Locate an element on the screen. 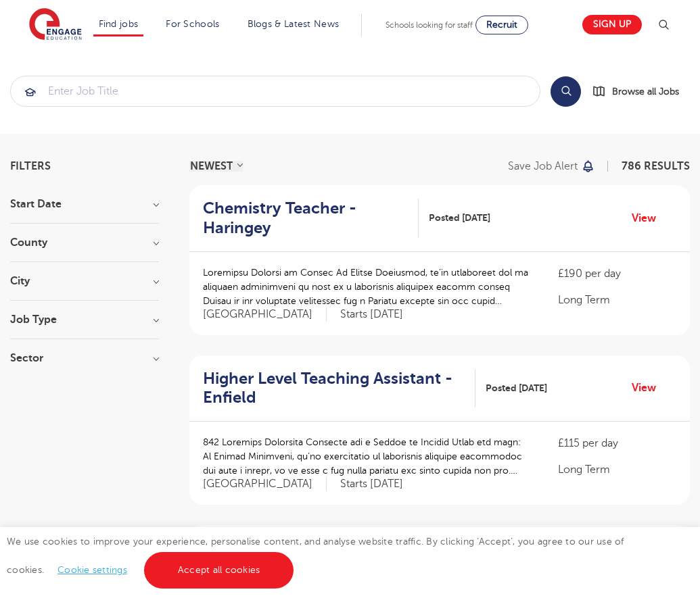 The width and height of the screenshot is (700, 600). p: Save job alert is located at coordinates (542, 167).